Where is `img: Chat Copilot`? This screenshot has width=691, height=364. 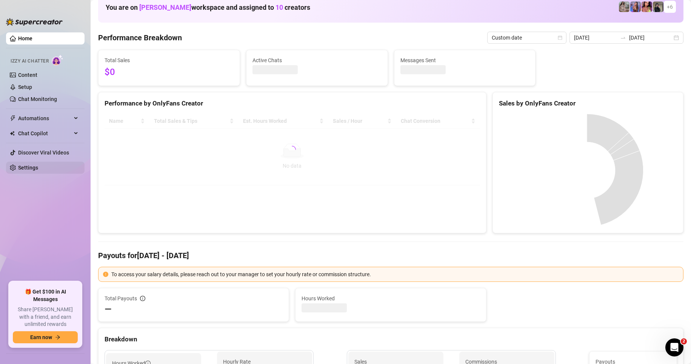
img: Chat Copilot is located at coordinates (12, 134).